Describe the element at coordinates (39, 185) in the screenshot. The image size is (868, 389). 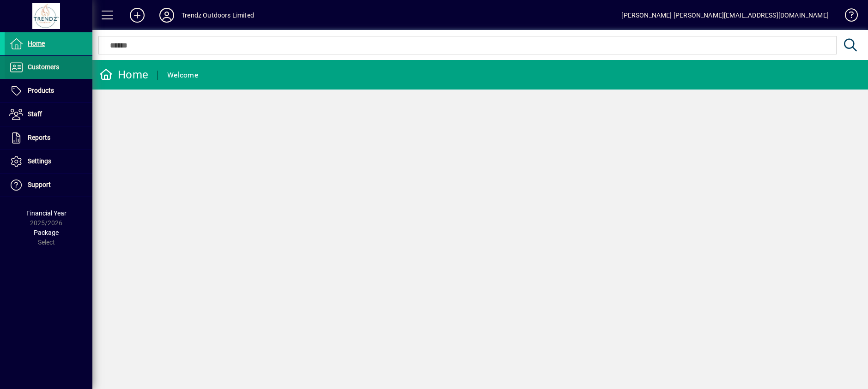
I see `span: Support` at that location.